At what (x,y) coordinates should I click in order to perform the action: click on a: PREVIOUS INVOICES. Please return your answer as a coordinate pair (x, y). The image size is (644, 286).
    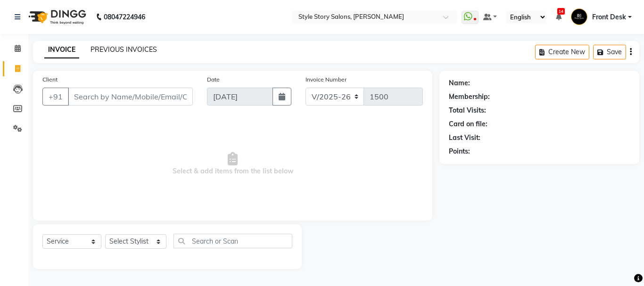
    Looking at the image, I should click on (123, 49).